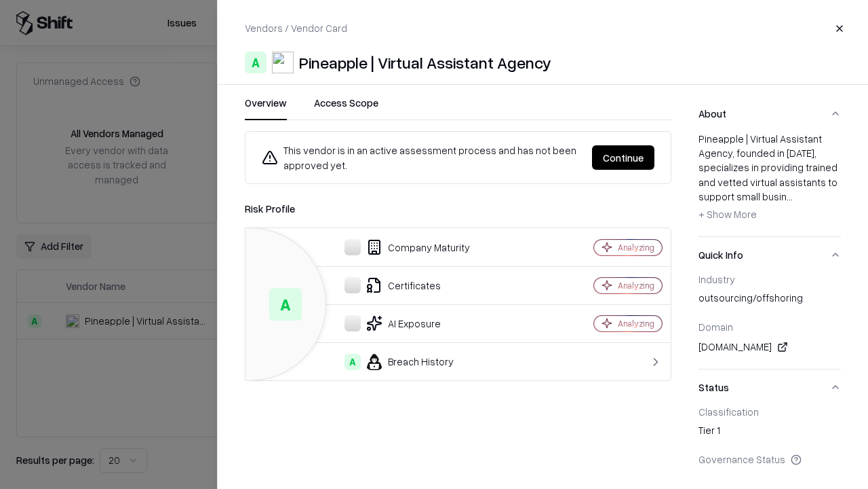 The height and width of the screenshot is (489, 868). Describe the element at coordinates (402, 247) in the screenshot. I see `div: Company Maturity` at that location.